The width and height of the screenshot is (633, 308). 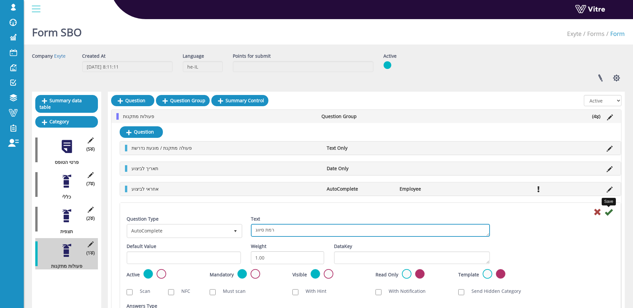 What do you see at coordinates (258, 246) in the screenshot?
I see `label: Weight` at bounding box center [258, 246].